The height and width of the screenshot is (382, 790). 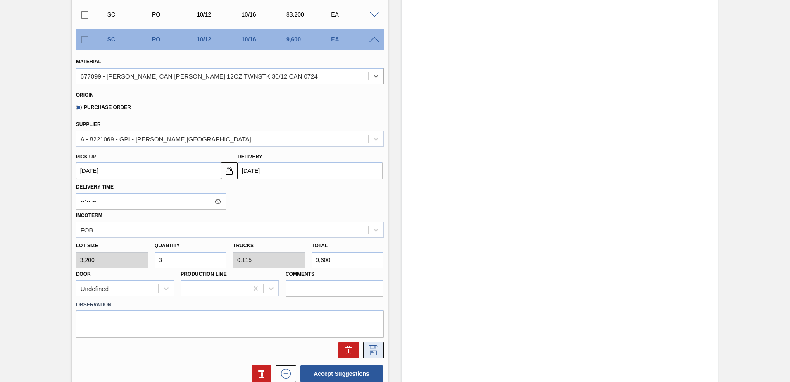 I want to click on label: Observation, so click(x=230, y=304).